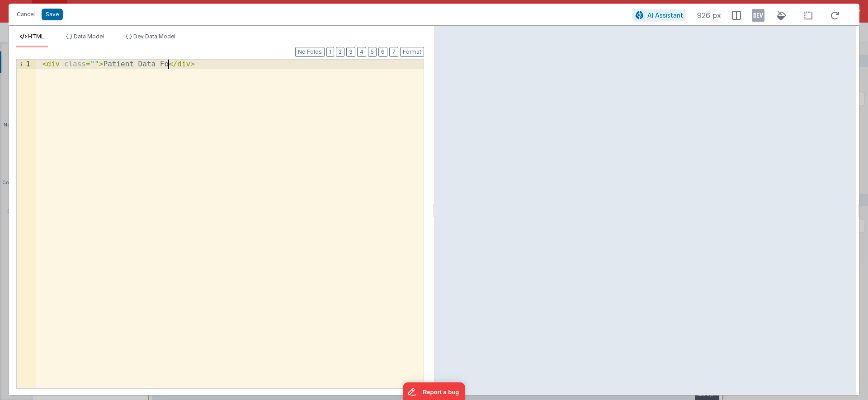 This screenshot has width=868, height=400. Describe the element at coordinates (36, 36) in the screenshot. I see `span: HTML` at that location.